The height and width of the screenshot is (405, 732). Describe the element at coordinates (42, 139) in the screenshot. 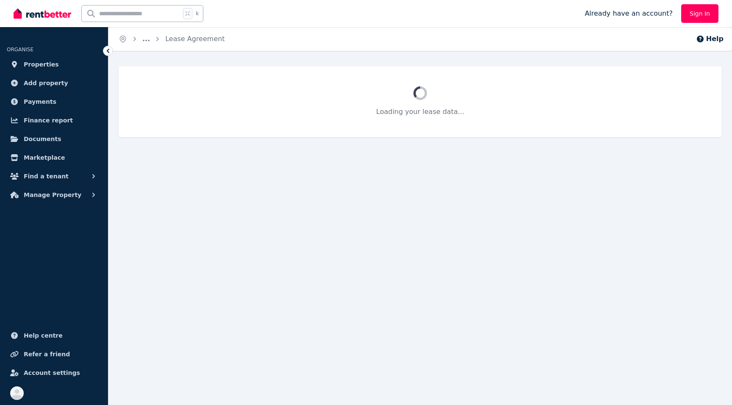

I see `span: Documents` at that location.